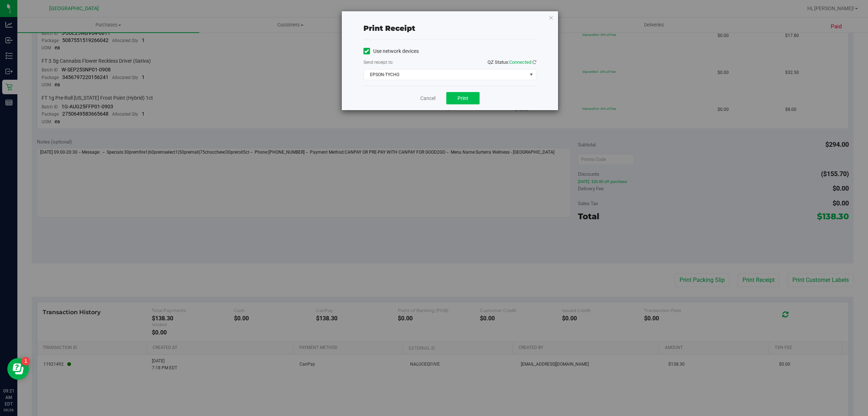 The image size is (868, 416). Describe the element at coordinates (445, 75) in the screenshot. I see `span: EPSON-TYCHO` at that location.